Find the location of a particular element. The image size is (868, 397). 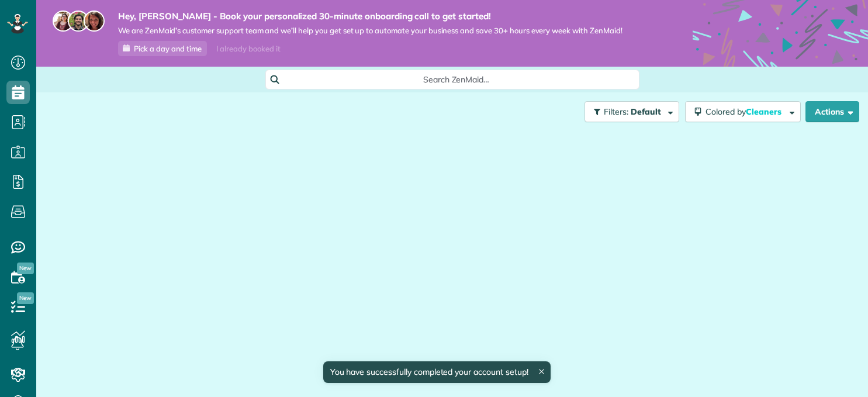

img: jorge-587dff0eeaa6aab1f244e6dc62b8924c3b6ad411094392a53c71c6c4a576187d.jpg is located at coordinates (78, 21).